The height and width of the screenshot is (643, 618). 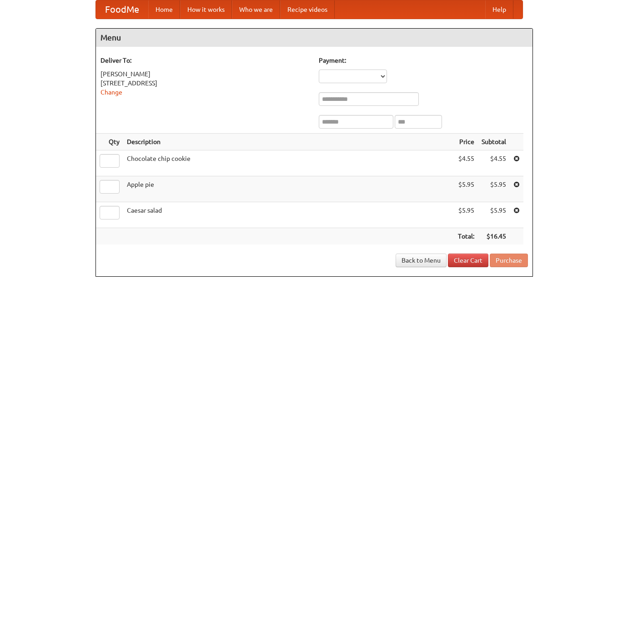 I want to click on a: How it works, so click(x=206, y=10).